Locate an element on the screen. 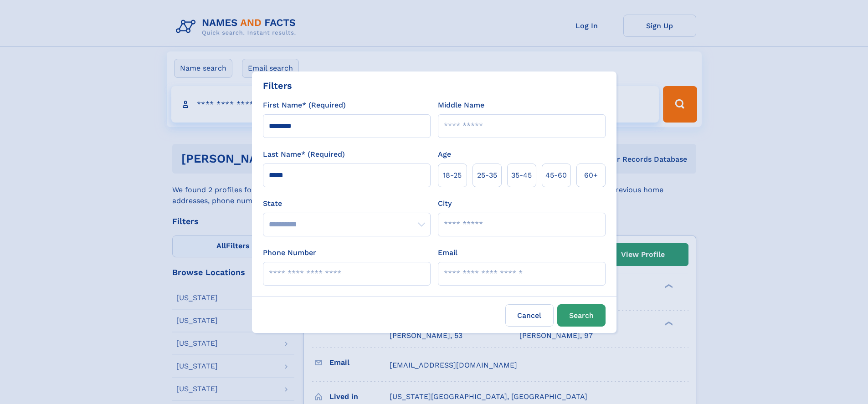  label: Cancel is located at coordinates (529, 315).